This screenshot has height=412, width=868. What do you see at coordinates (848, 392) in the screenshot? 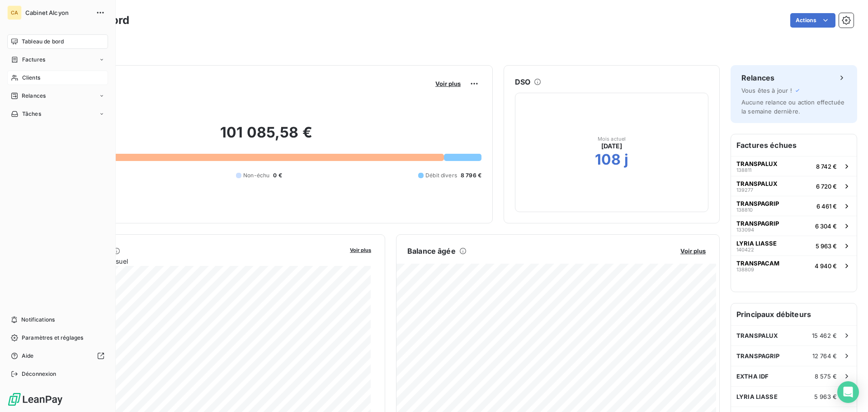
I see `div: Open Intercom Messenger` at bounding box center [848, 392].